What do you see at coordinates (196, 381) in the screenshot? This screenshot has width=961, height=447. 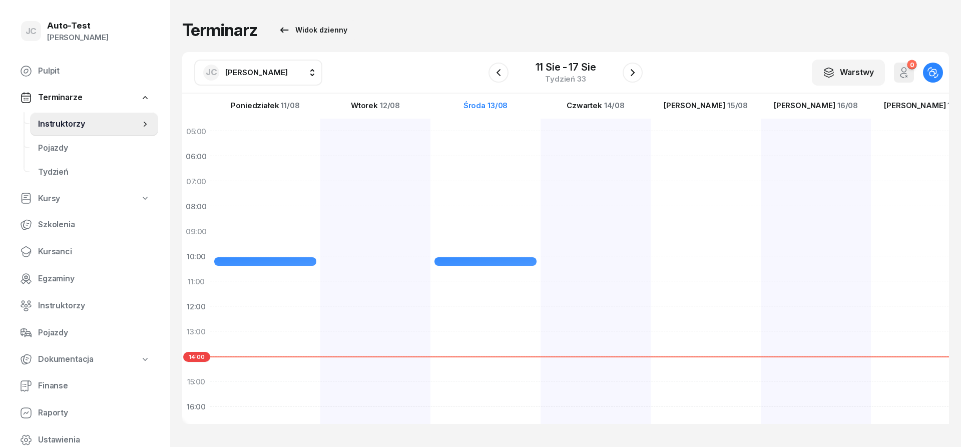 I see `div: 15:00` at bounding box center [196, 381].